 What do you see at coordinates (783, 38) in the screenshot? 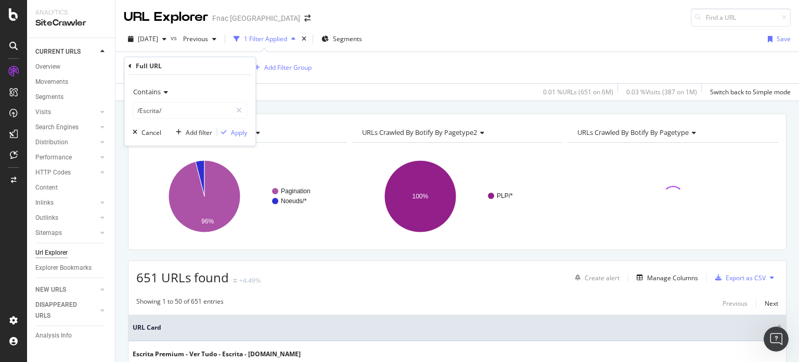
I see `div: Save` at bounding box center [783, 38].